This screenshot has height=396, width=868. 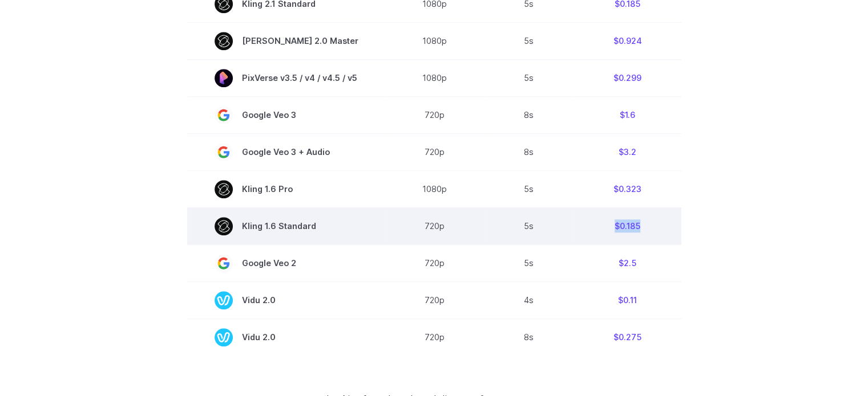 I want to click on td: 4s, so click(x=529, y=300).